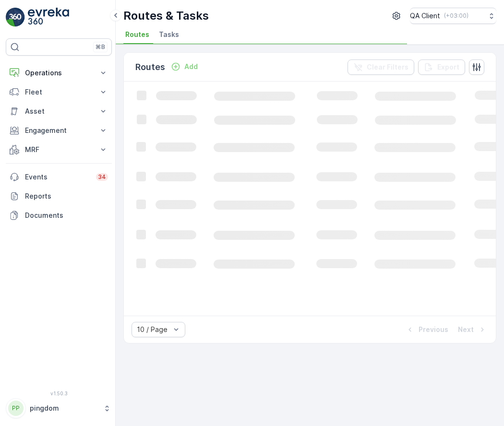 This screenshot has height=426, width=504. I want to click on a: Documents, so click(58, 216).